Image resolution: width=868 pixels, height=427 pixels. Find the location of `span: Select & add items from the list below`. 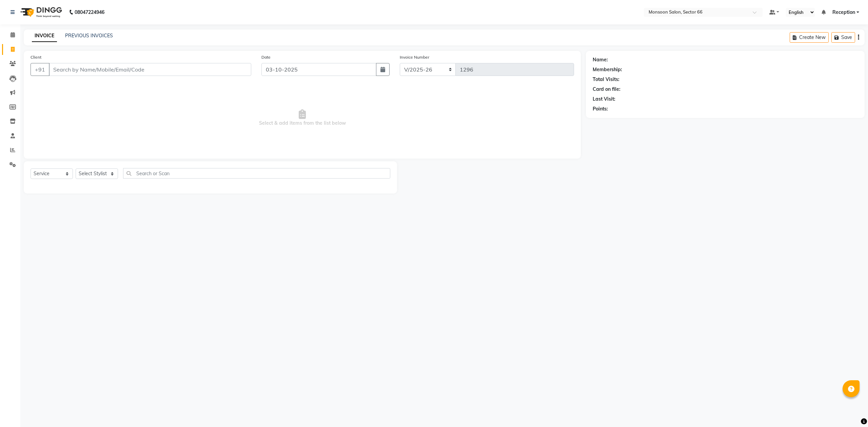

span: Select & add items from the list below is located at coordinates (302, 118).